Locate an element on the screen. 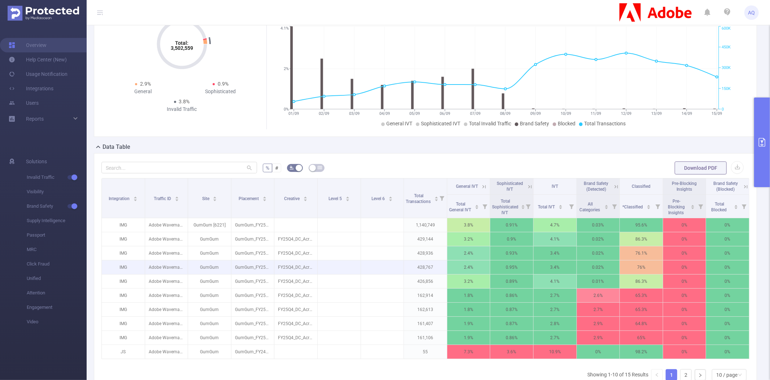  tspan: 600K is located at coordinates (726, 29).